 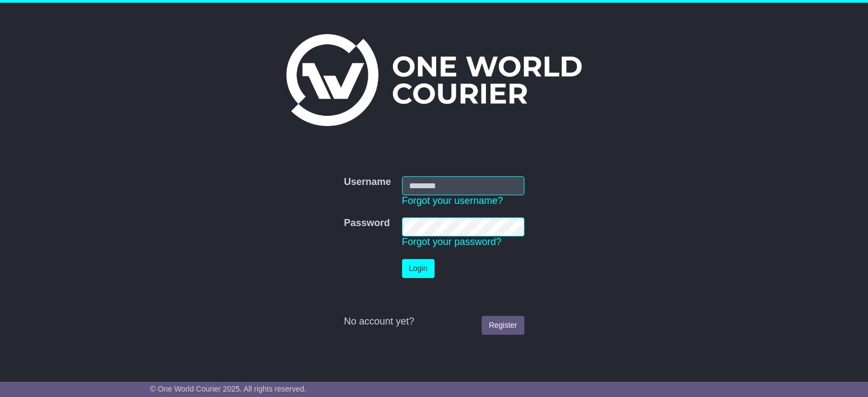 I want to click on a: Forgot your password?, so click(x=452, y=242).